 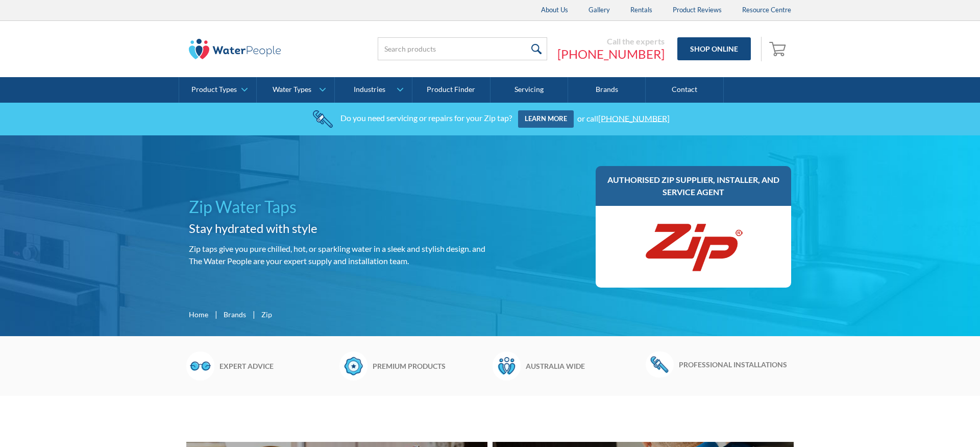 I want to click on a: Servicing, so click(x=529, y=90).